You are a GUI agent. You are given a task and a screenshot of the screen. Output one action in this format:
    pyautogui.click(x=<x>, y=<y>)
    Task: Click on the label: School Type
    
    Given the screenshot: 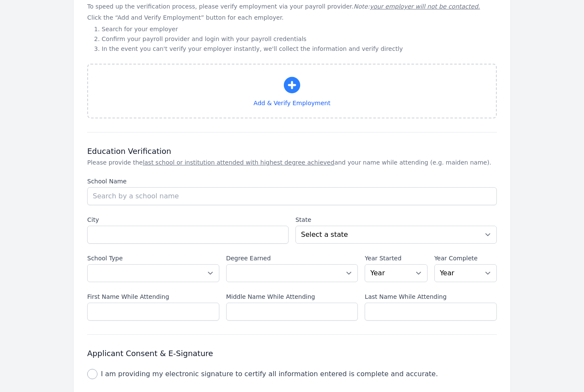 What is the action you would take?
    pyautogui.click(x=153, y=258)
    